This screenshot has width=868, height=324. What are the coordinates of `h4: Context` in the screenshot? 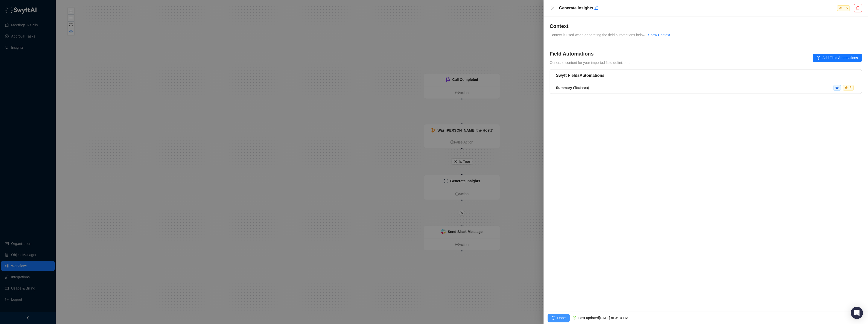 It's located at (706, 26).